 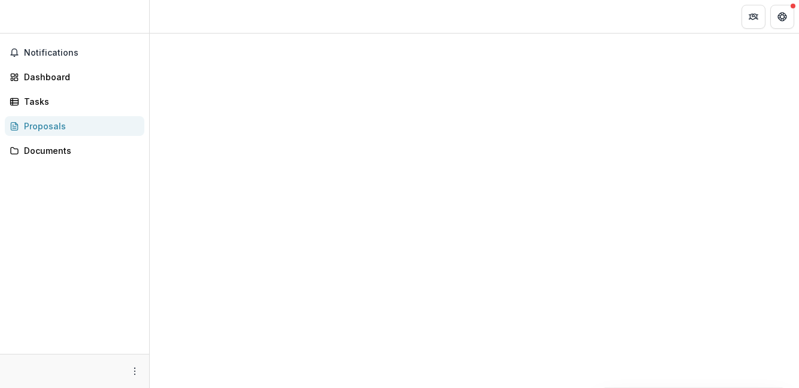 I want to click on button: Notifications, so click(x=74, y=53).